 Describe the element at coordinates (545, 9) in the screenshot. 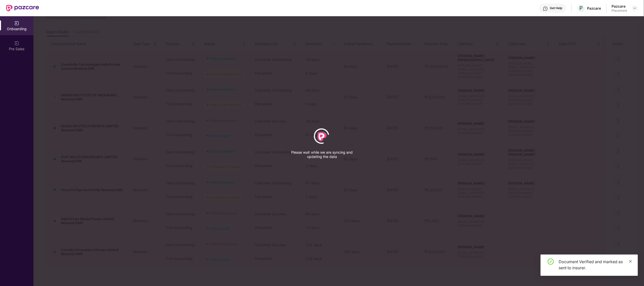

I see `img: svg+xml;base64,PHN2ZyBpZD0iSGVscC0zMngzMiIgeG1sbnM9Imh0dHA6Ly93d3cudzMub3JnLzIwMDAvc3ZnIiB3aWR0aD...` at that location.